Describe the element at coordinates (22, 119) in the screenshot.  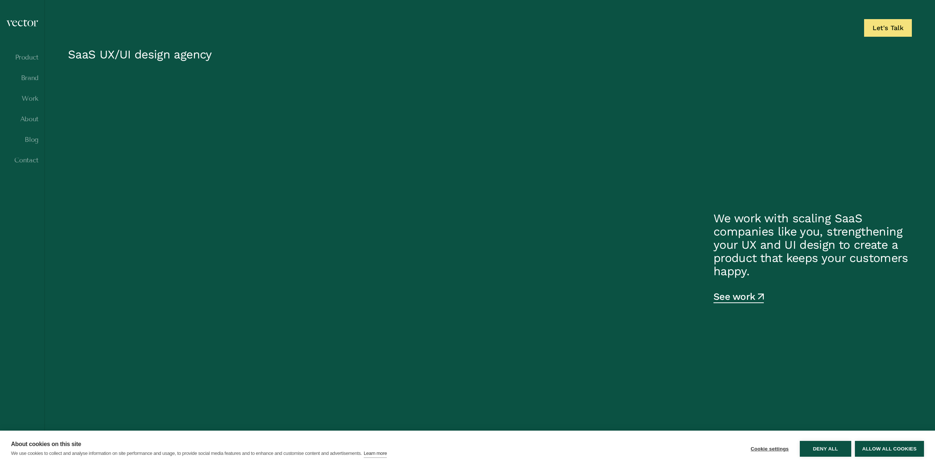
I see `a: About` at that location.